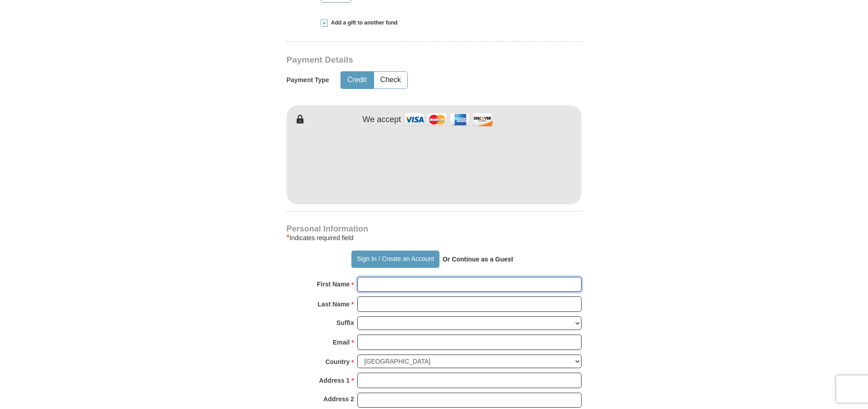 This screenshot has height=409, width=868. What do you see at coordinates (338, 362) in the screenshot?
I see `strong: Country` at bounding box center [338, 362].